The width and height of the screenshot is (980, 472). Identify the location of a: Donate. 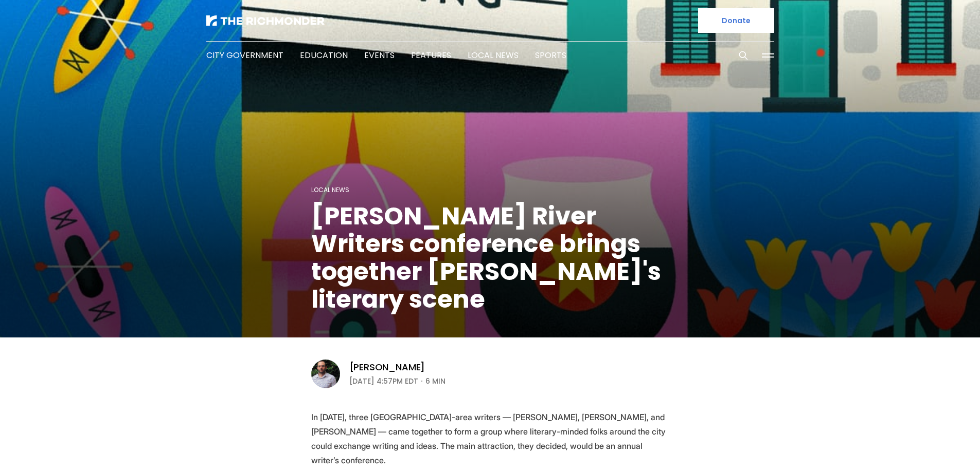
(736, 20).